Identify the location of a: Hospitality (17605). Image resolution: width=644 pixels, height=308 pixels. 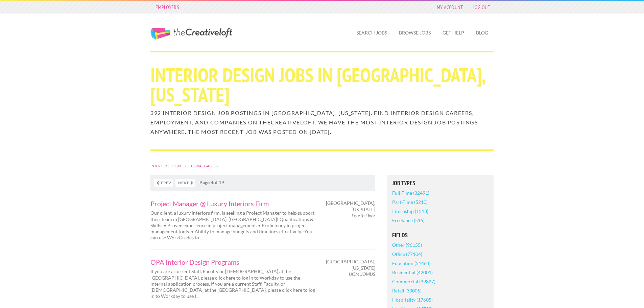
(412, 299).